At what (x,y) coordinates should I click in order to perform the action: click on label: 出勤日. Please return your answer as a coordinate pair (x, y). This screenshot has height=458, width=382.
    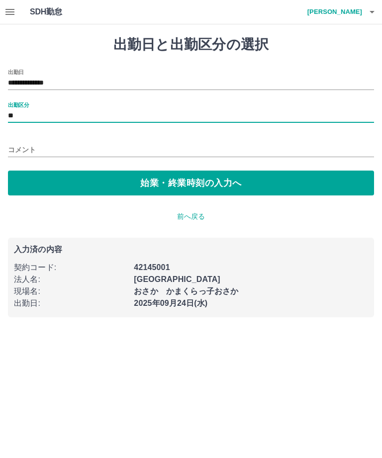
    Looking at the image, I should click on (16, 72).